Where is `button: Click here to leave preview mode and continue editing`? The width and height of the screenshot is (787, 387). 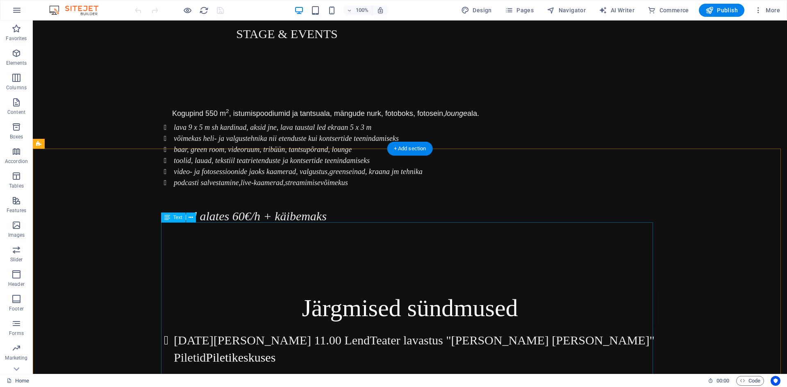
button: Click here to leave preview mode and continue editing is located at coordinates (187, 10).